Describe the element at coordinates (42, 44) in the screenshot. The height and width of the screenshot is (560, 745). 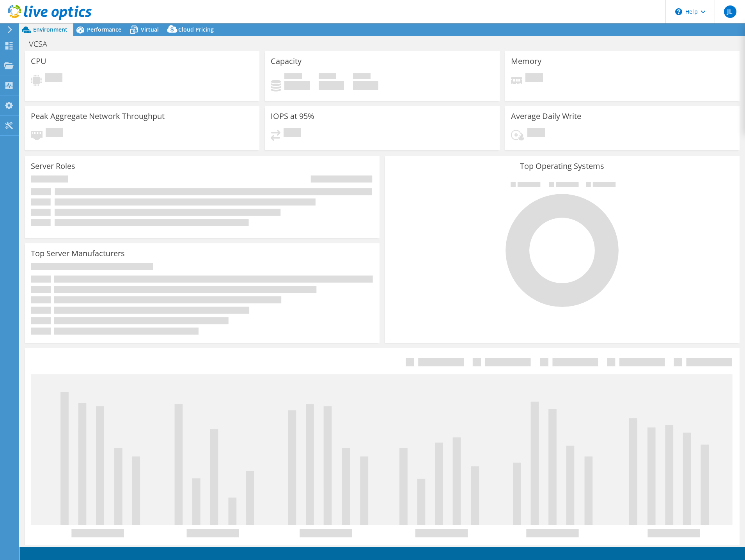
I see `h1: VCSA` at that location.